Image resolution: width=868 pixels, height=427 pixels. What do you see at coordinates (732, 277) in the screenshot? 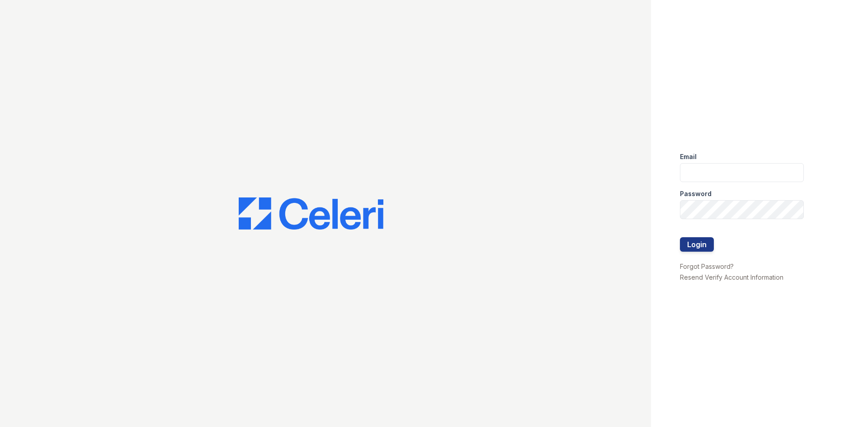
I see `a: Resend Verify Account Information` at bounding box center [732, 277].